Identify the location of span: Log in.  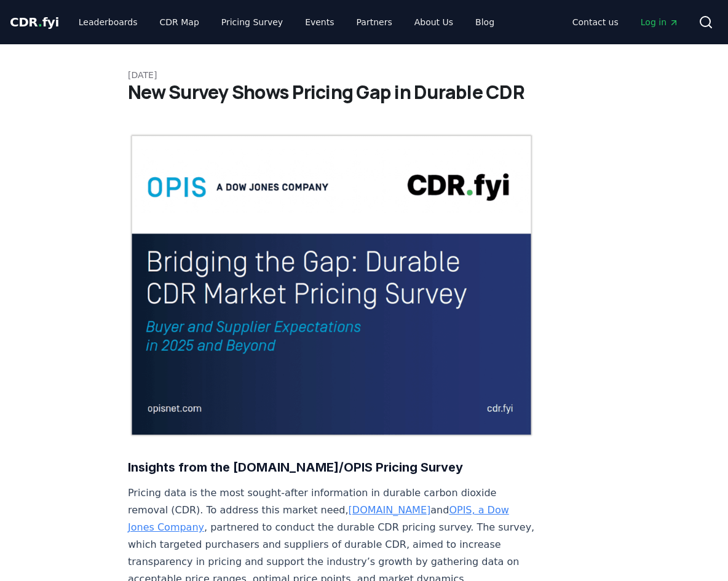
(660, 22).